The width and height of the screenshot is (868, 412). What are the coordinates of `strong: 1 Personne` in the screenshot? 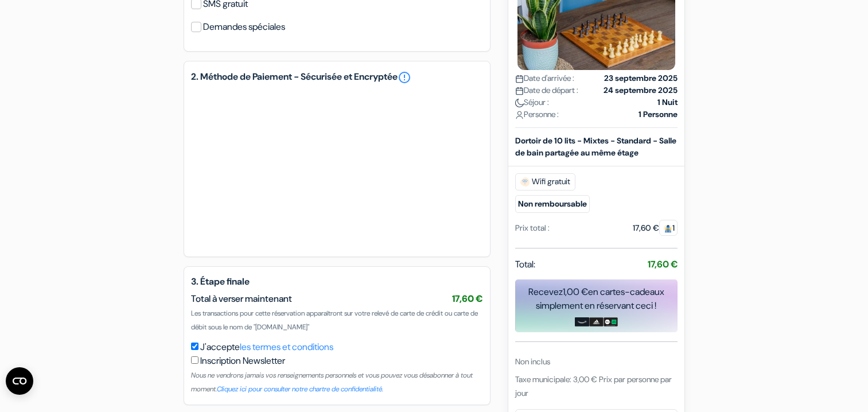 It's located at (658, 114).